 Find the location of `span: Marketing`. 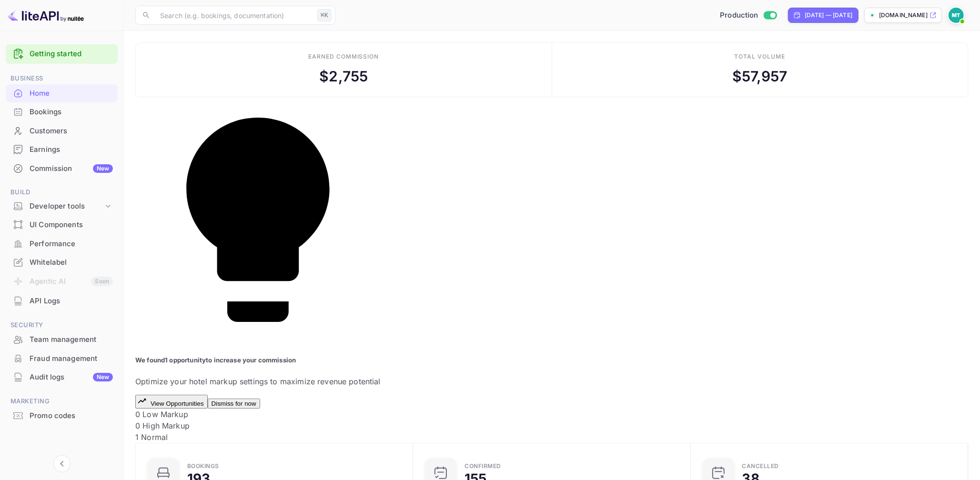

span: Marketing is located at coordinates (61, 401).